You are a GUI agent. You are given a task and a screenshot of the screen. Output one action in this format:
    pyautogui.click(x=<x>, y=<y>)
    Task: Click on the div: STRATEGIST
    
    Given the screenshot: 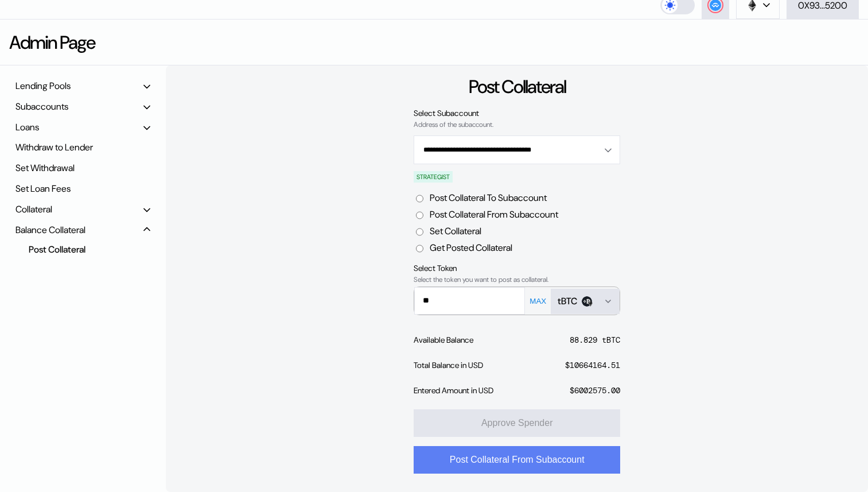 What is the action you would take?
    pyautogui.click(x=433, y=176)
    